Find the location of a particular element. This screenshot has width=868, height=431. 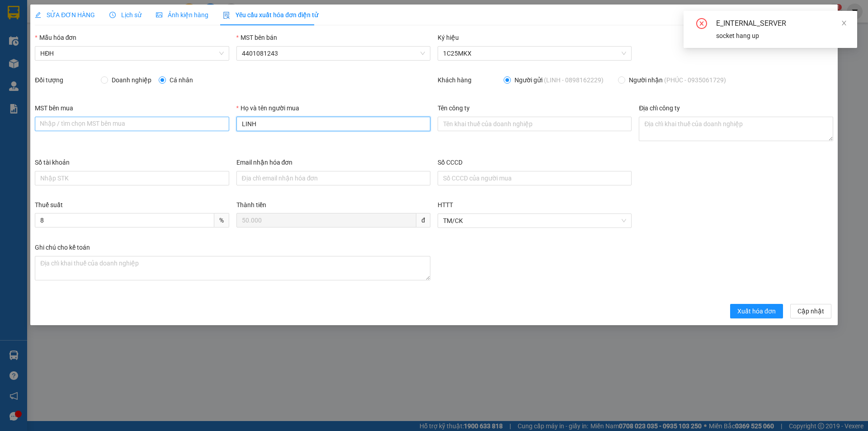

span: clock-circle is located at coordinates (112, 15).